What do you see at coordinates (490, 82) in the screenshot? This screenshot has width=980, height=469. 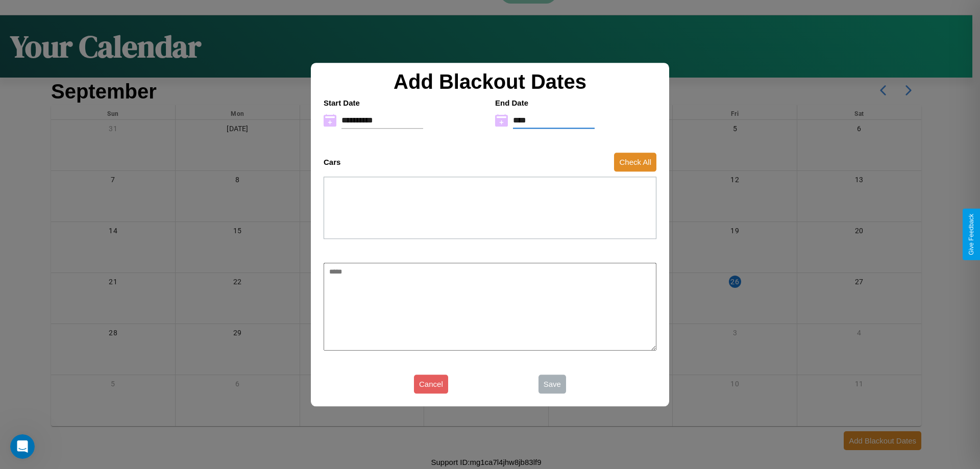 I see `h2: Add Blackout Dates` at bounding box center [490, 82].